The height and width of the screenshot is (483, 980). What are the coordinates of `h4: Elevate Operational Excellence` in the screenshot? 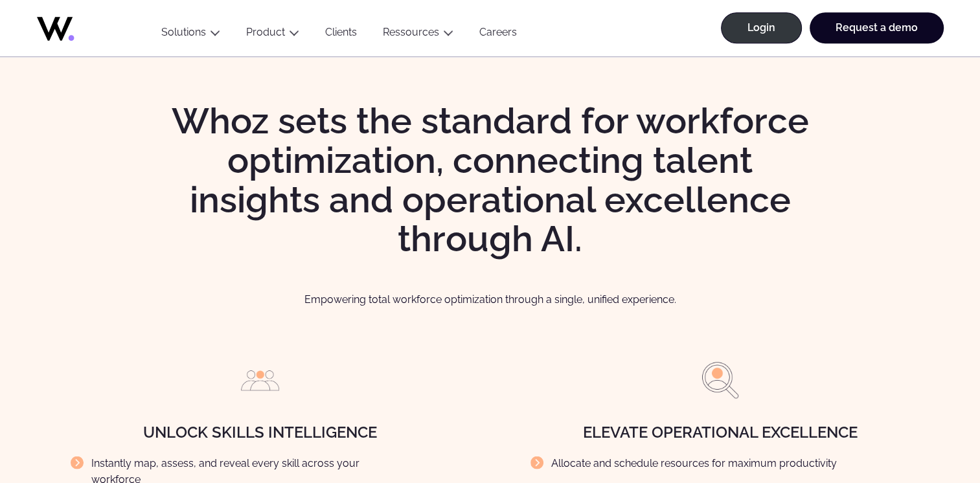 It's located at (719, 432).